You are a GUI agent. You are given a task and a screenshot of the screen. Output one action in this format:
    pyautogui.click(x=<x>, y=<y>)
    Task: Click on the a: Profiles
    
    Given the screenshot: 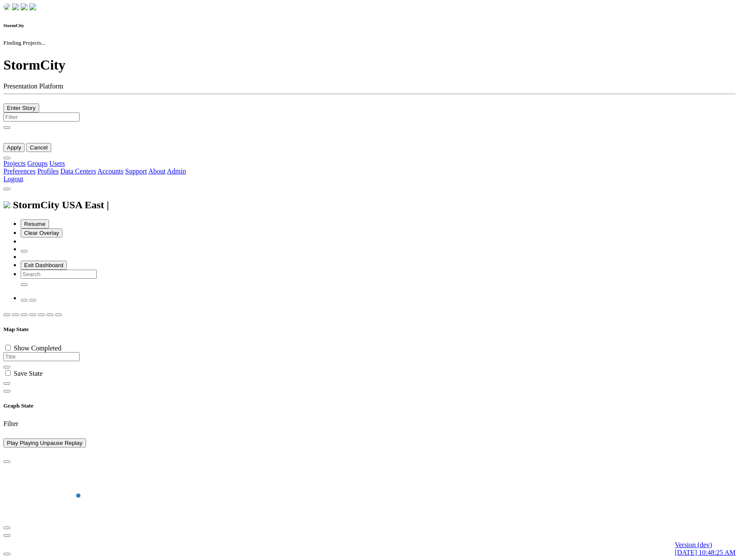 What is the action you would take?
    pyautogui.click(x=48, y=171)
    